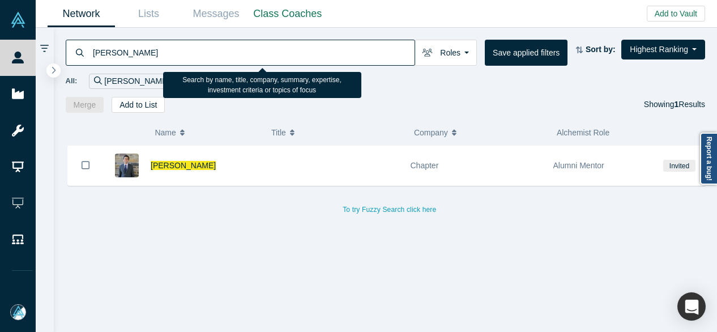  Describe the element at coordinates (677, 104) in the screenshot. I see `strong: 1` at that location.